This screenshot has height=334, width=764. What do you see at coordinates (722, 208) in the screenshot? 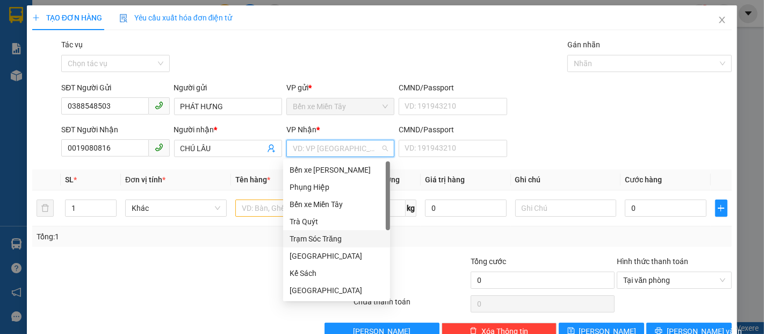
I see `button: plus` at bounding box center [722, 208].